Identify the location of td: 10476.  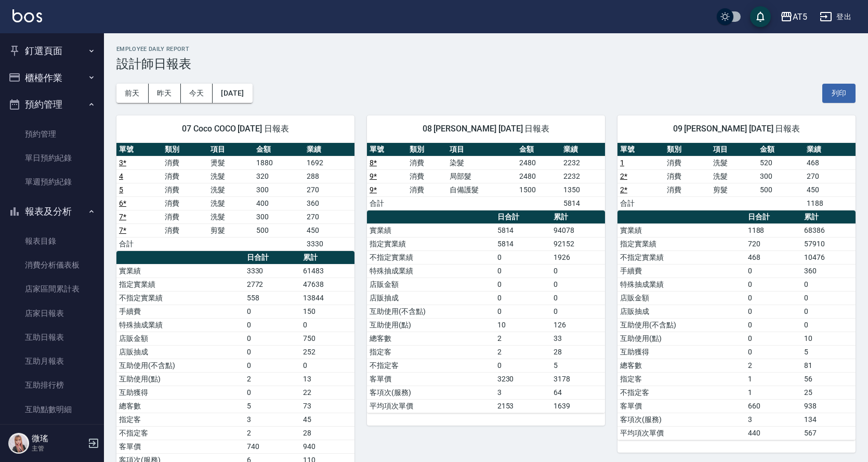
(828, 257).